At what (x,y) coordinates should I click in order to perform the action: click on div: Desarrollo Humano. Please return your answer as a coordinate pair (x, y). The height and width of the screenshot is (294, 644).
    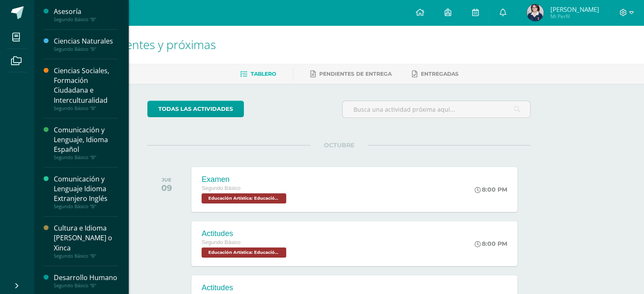
    Looking at the image, I should click on (86, 278).